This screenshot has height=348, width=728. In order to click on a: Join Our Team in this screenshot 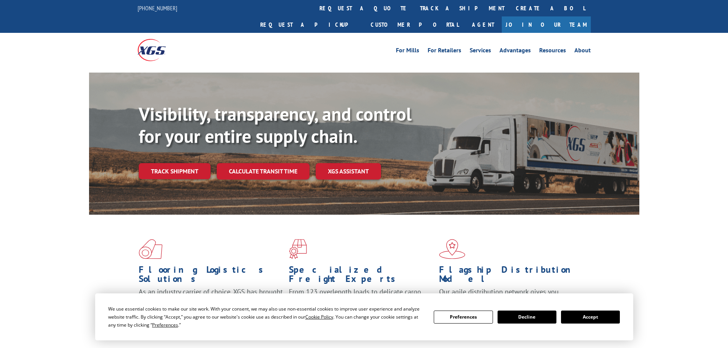, I will do `click(546, 24)`.